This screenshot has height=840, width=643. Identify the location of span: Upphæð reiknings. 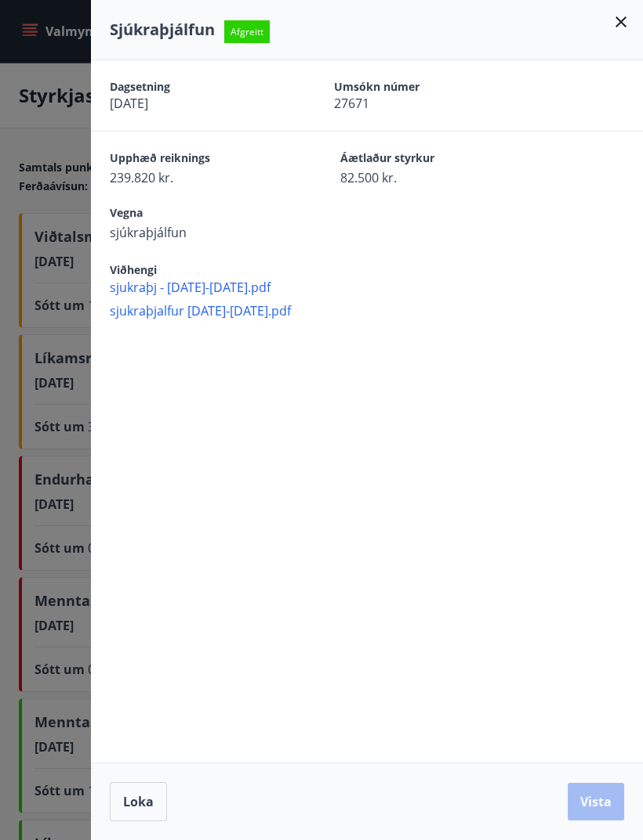
(198, 159).